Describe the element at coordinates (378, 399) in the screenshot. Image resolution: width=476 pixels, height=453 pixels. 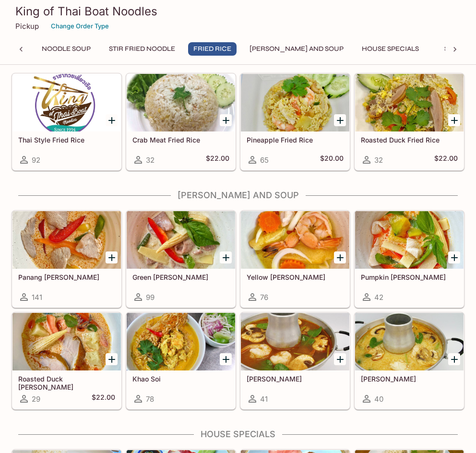
I see `span: 40` at that location.